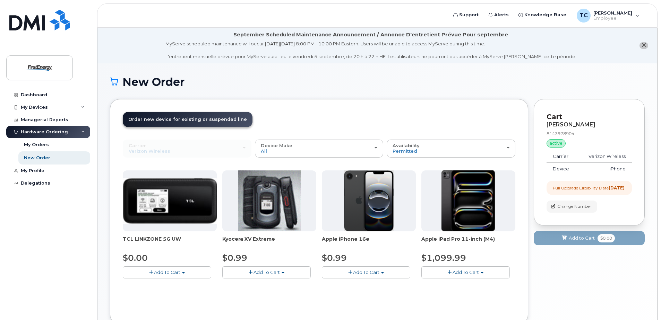 This screenshot has width=661, height=320. Describe the element at coordinates (371, 35) in the screenshot. I see `div: September Scheduled Maintenance Announcement / Annonce D'entretient Prévue Pour septembre` at that location.